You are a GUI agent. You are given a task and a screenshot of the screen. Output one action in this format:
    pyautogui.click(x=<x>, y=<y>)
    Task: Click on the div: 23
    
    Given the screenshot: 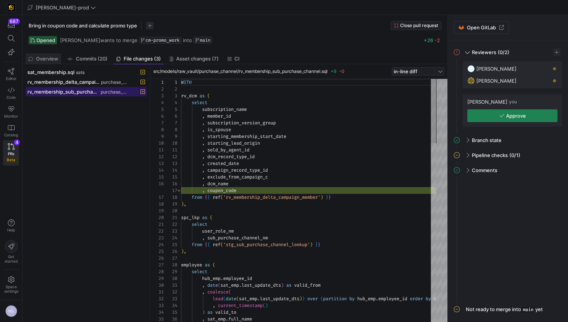 What is the action you would take?
    pyautogui.click(x=171, y=231)
    